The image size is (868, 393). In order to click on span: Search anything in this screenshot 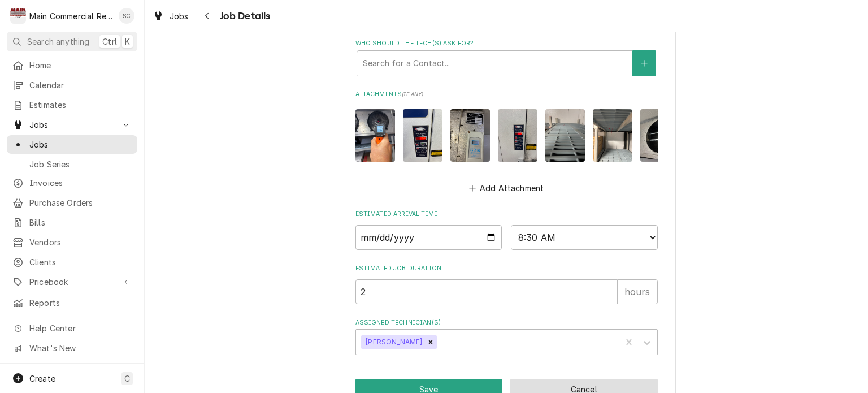, I will do `click(58, 41)`.